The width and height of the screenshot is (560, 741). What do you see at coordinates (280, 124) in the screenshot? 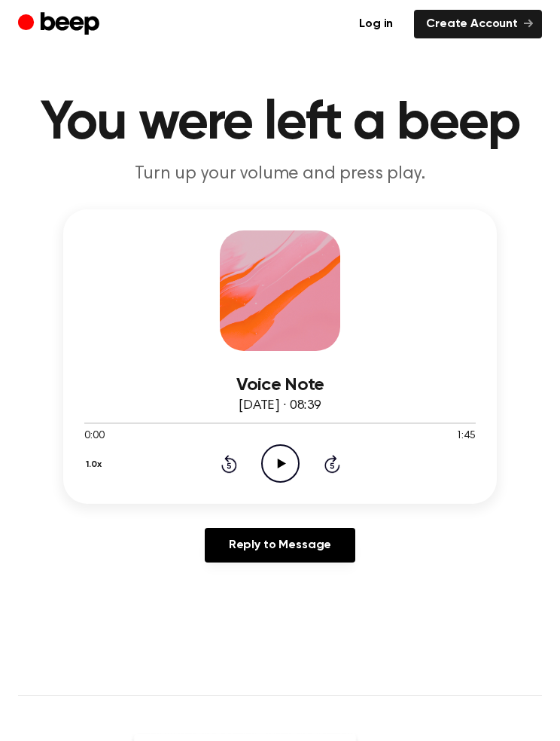
I see `h1: You were left a beep` at bounding box center [280, 124].